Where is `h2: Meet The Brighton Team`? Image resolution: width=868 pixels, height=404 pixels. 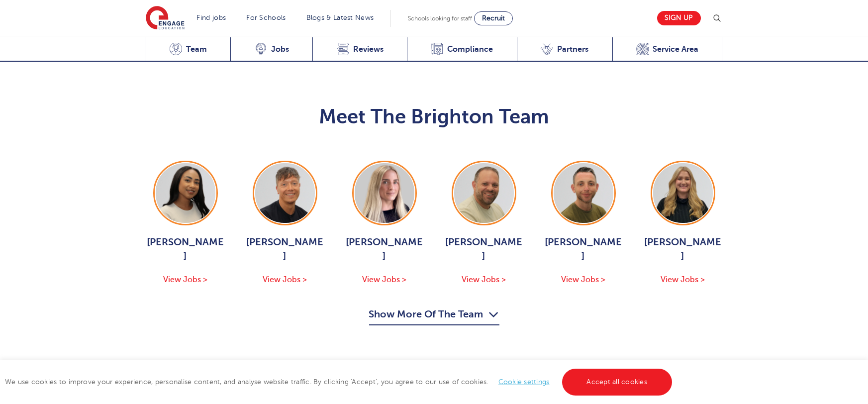 h2: Meet The Brighton Team is located at coordinates (435, 117).